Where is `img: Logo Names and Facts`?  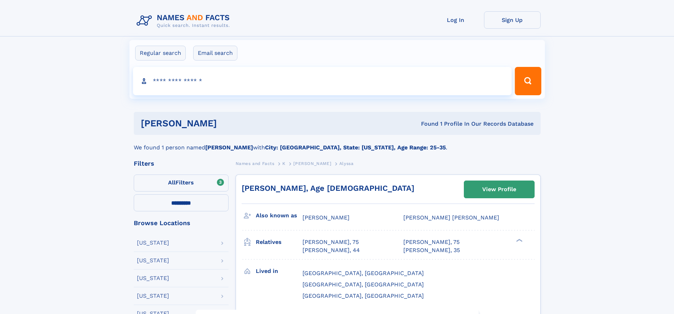 img: Logo Names and Facts is located at coordinates (185, 21).